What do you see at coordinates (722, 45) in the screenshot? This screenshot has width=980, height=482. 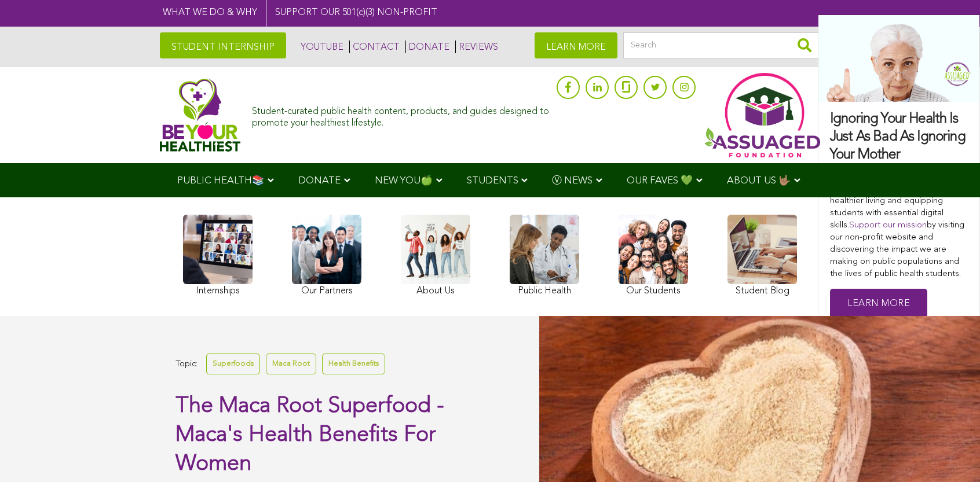 I see `input: Search` at bounding box center [722, 45].